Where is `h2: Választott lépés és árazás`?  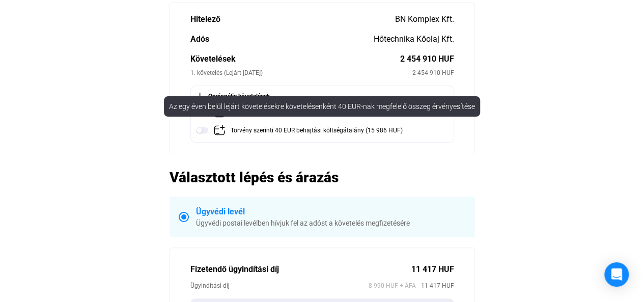 h2: Választott lépés és árazás is located at coordinates (322, 177).